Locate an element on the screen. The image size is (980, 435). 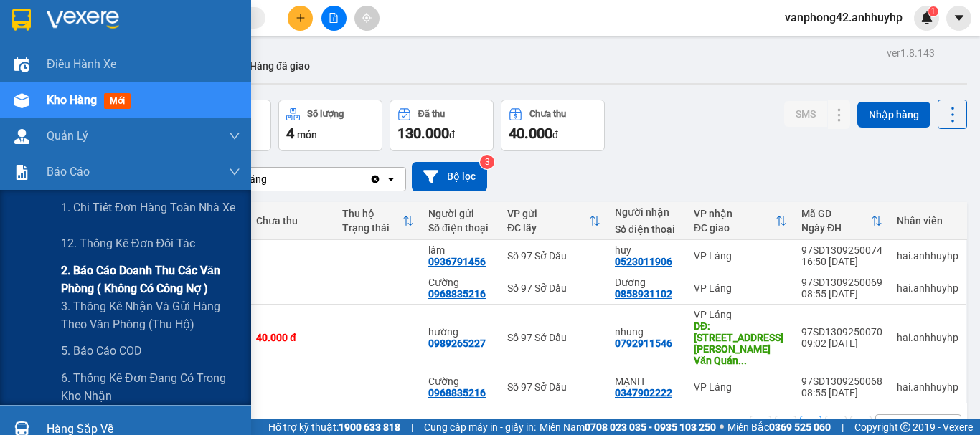
div: lâm is located at coordinates (461, 250).